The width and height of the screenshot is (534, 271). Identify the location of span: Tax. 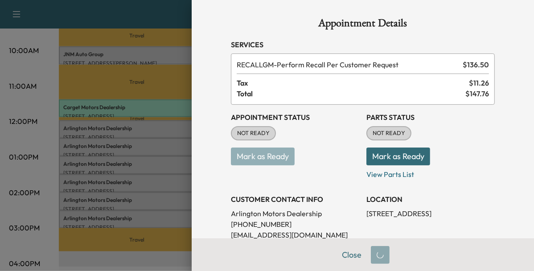
(352, 83).